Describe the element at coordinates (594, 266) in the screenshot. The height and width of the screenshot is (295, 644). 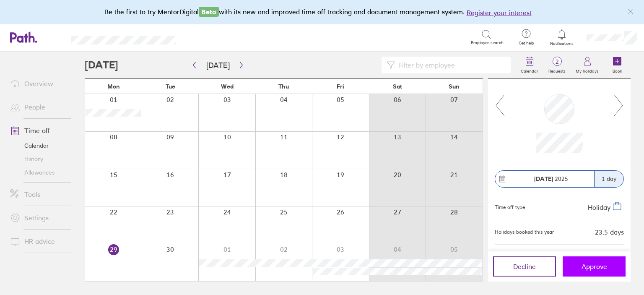
I see `span: Approve` at that location.